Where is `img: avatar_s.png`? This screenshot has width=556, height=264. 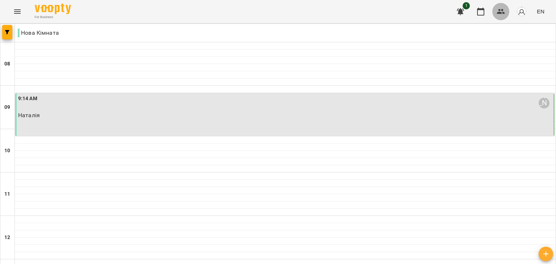
img: avatar_s.png is located at coordinates (521, 12).